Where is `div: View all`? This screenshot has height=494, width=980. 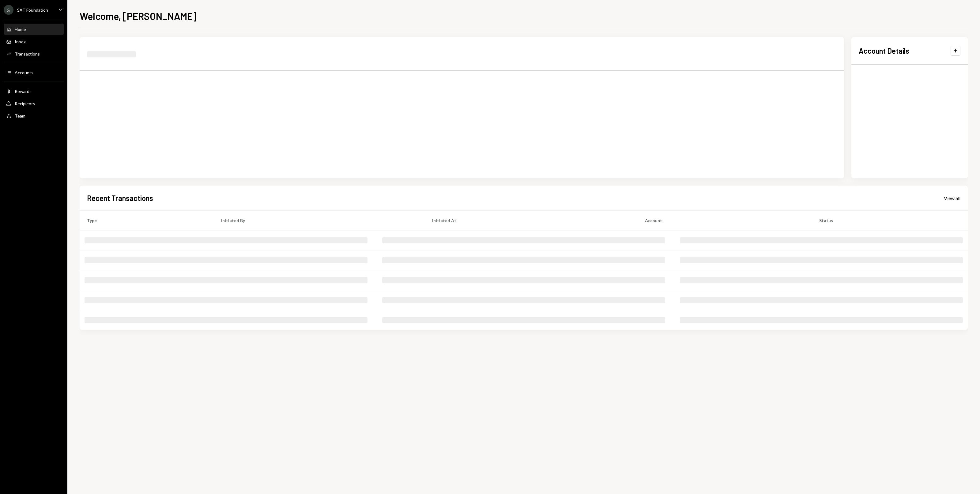
div: View all is located at coordinates (952, 198).